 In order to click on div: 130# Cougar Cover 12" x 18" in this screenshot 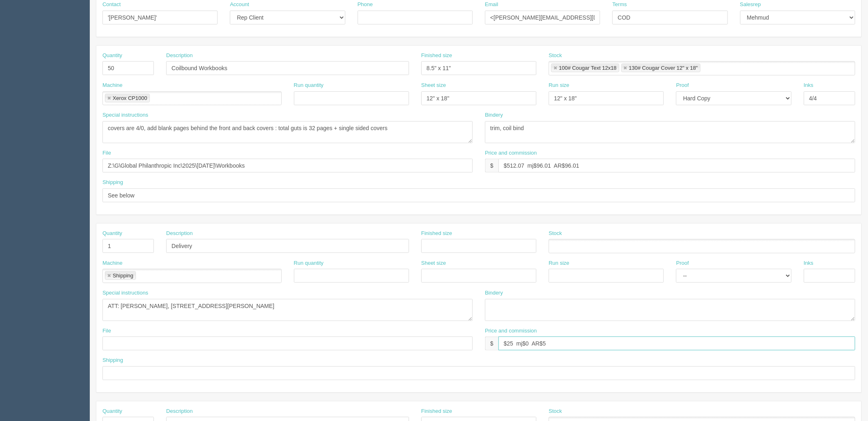, I will do `click(663, 67)`.